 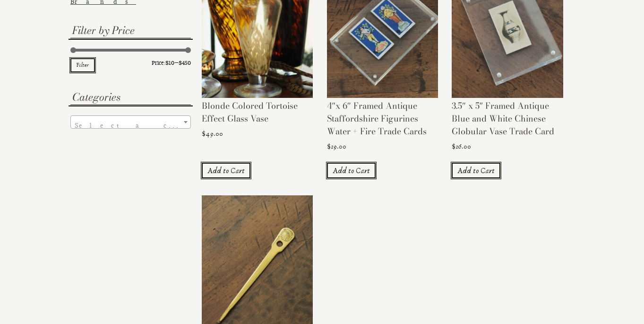 I want to click on span: $10, so click(x=169, y=63).